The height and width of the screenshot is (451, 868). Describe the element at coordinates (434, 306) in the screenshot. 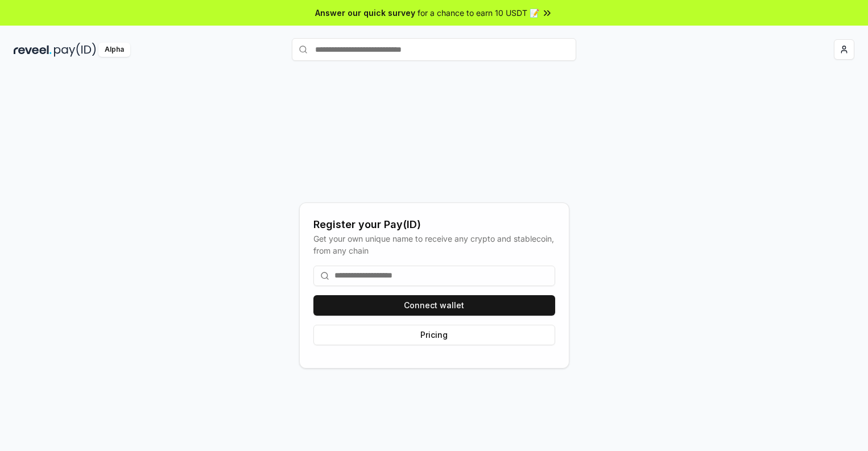

I see `button: Connect wallet` at that location.